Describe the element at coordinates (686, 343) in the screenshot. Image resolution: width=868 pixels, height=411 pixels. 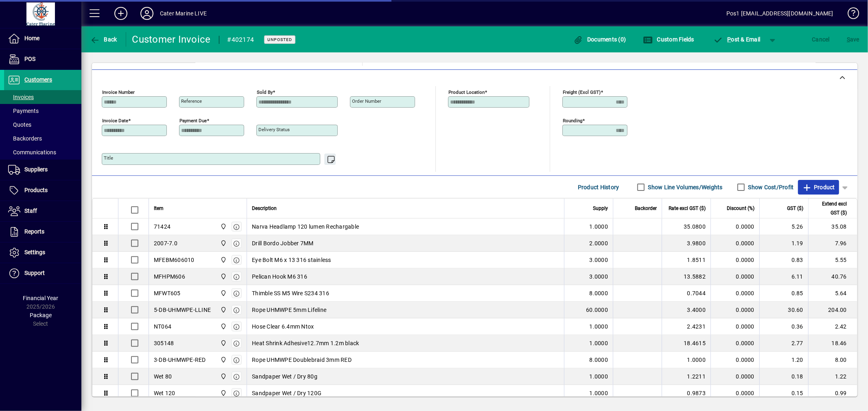
I see `div: 18.4615` at that location.